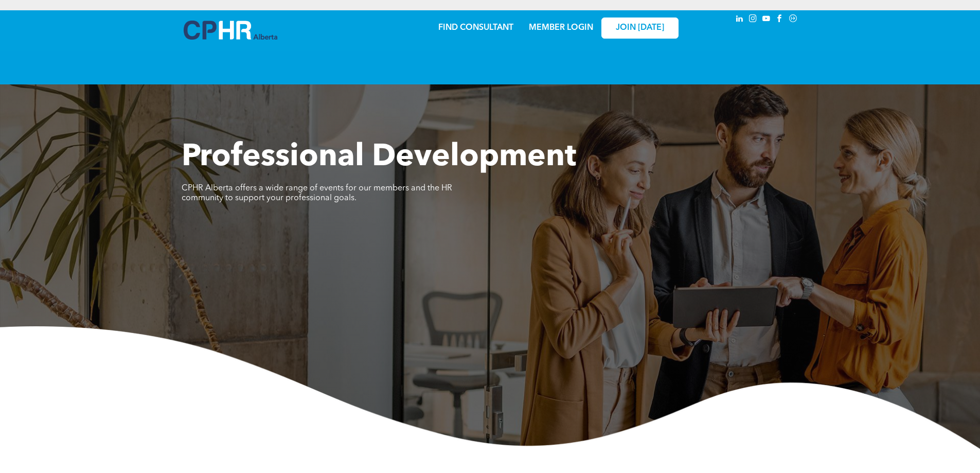 Image resolution: width=980 pixels, height=473 pixels. I want to click on span: Professional Development, so click(379, 157).